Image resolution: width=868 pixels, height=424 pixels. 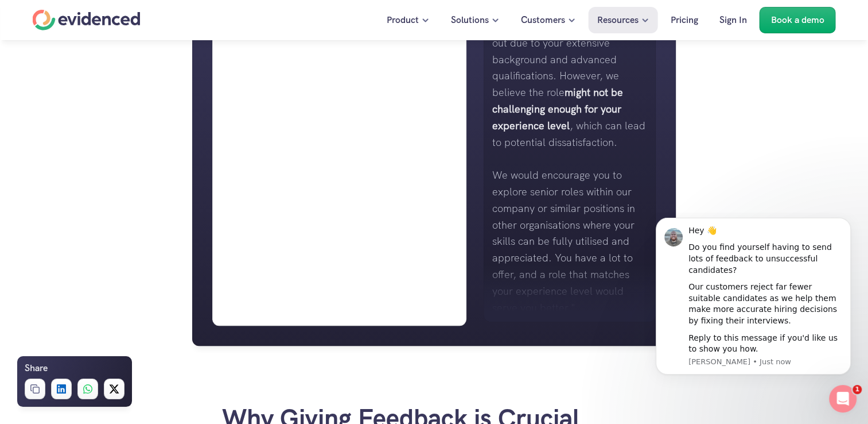 I want to click on strong: might not be challenging enough for your experience level, so click(x=559, y=108).